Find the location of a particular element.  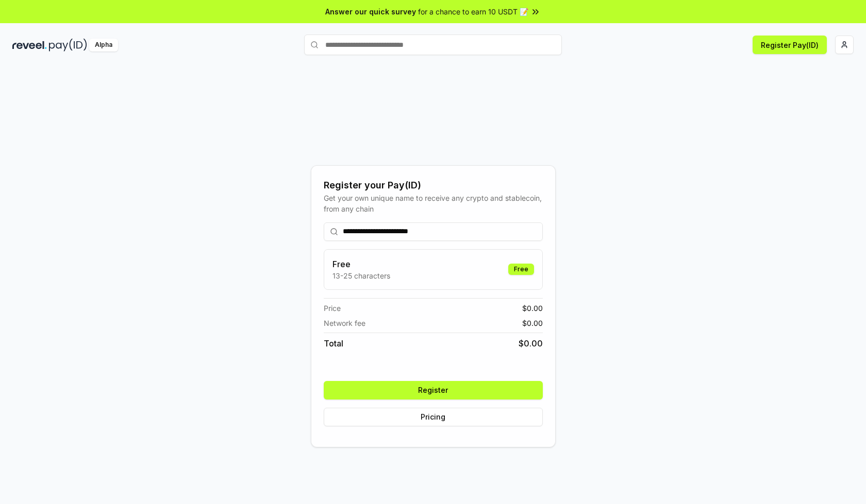

p: 13-25 characters is located at coordinates (361, 275).